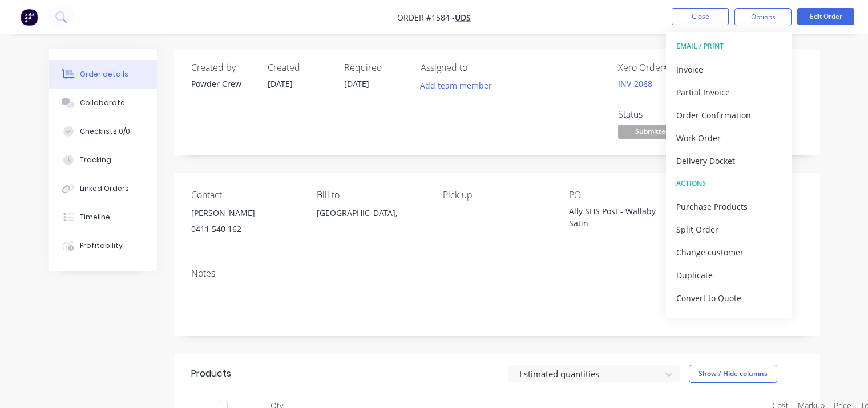 This screenshot has height=408, width=868. Describe the element at coordinates (826, 17) in the screenshot. I see `button: Edit Order` at that location.